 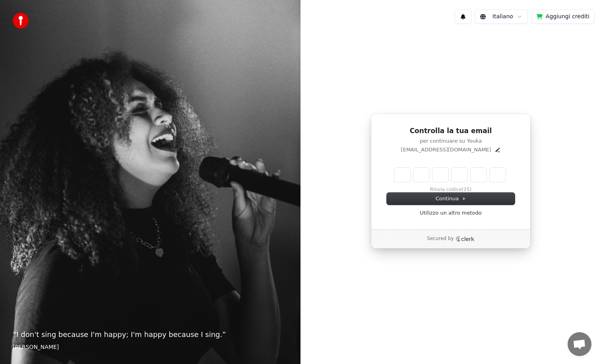 What do you see at coordinates (465, 239) in the screenshot?
I see `a: Clerk logo` at bounding box center [465, 239].